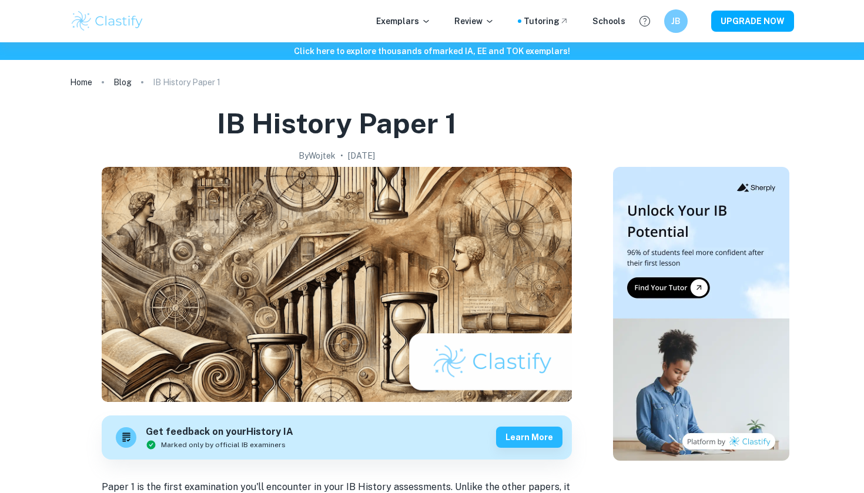 The height and width of the screenshot is (493, 864). Describe the element at coordinates (223, 445) in the screenshot. I see `span: Marked only by official IB examiners` at that location.